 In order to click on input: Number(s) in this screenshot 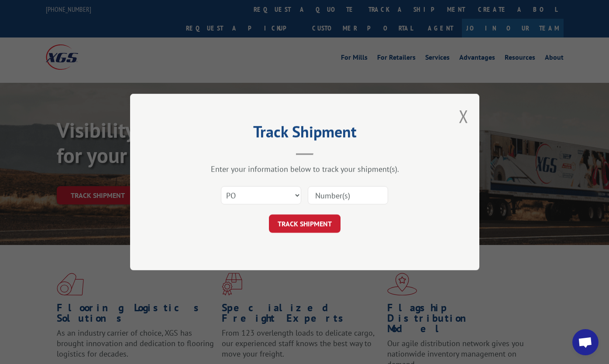, I will do `click(348, 196)`.